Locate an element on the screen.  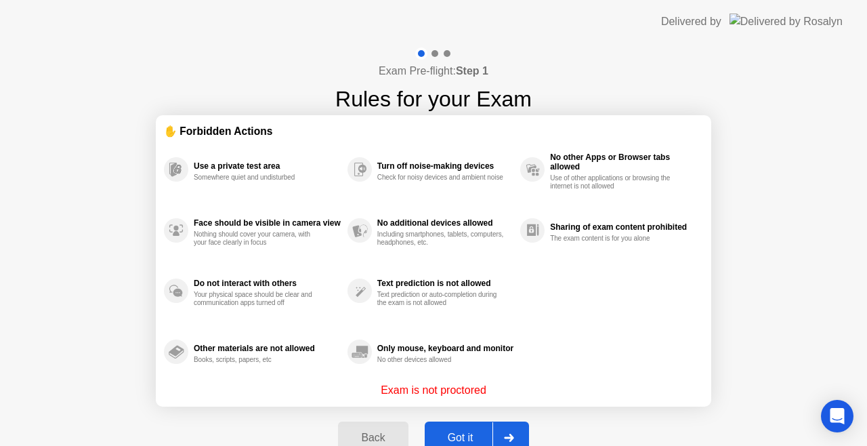
div: Including smartphones, tablets, computers, headphones, etc. is located at coordinates (441, 239).